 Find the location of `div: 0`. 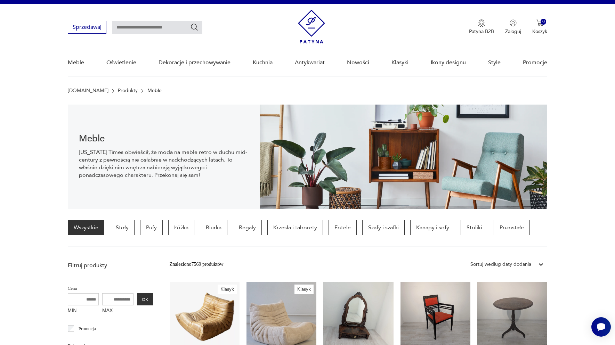

div: 0 is located at coordinates (543, 22).